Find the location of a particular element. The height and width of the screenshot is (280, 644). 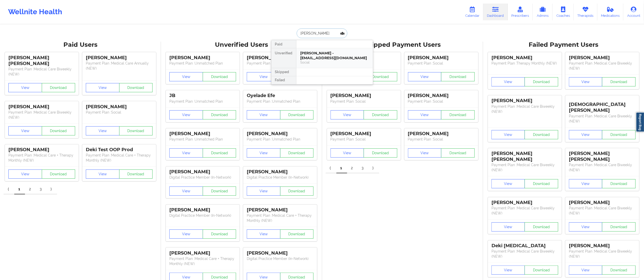

div: Failed is located at coordinates (284, 80).